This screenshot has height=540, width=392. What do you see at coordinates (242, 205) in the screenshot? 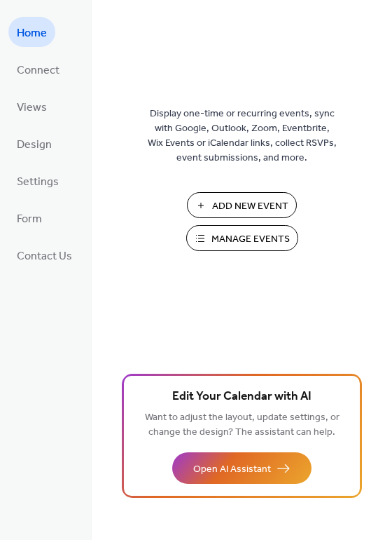
I see `button: Add New Event` at bounding box center [242, 205].